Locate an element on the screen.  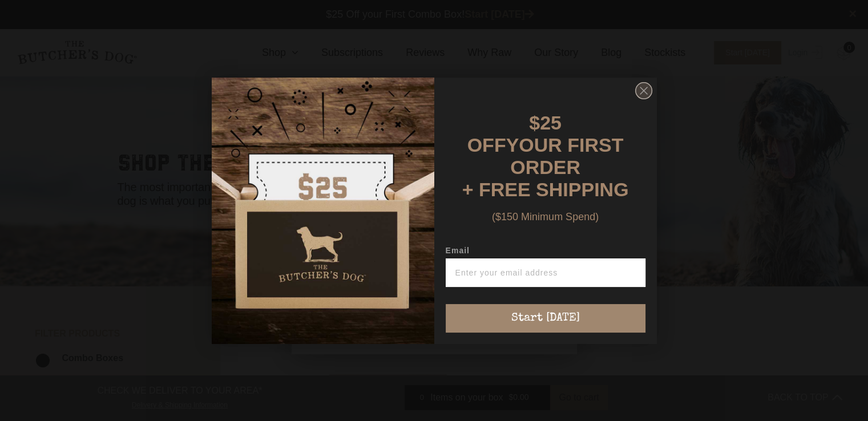
input: Enter your email address is located at coordinates (546, 273).